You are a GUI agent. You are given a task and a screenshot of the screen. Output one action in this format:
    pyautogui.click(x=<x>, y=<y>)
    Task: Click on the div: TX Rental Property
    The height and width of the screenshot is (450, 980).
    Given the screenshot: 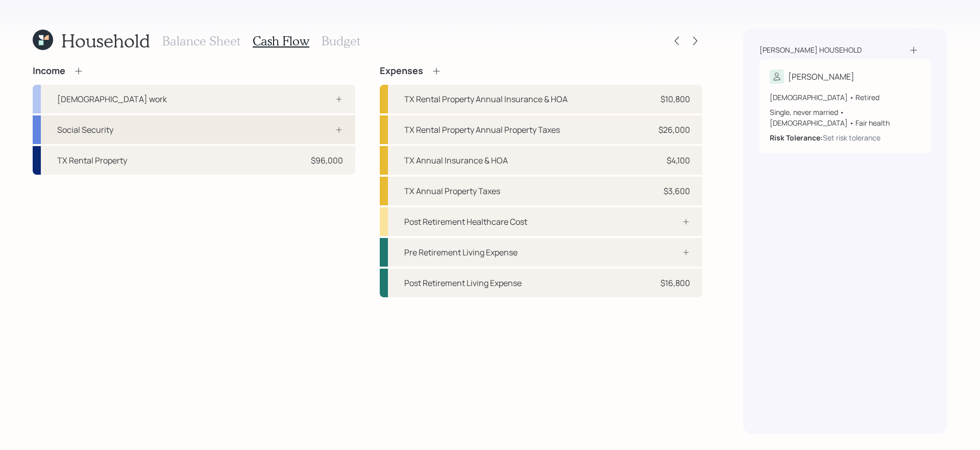 What is the action you would take?
    pyautogui.click(x=92, y=161)
    